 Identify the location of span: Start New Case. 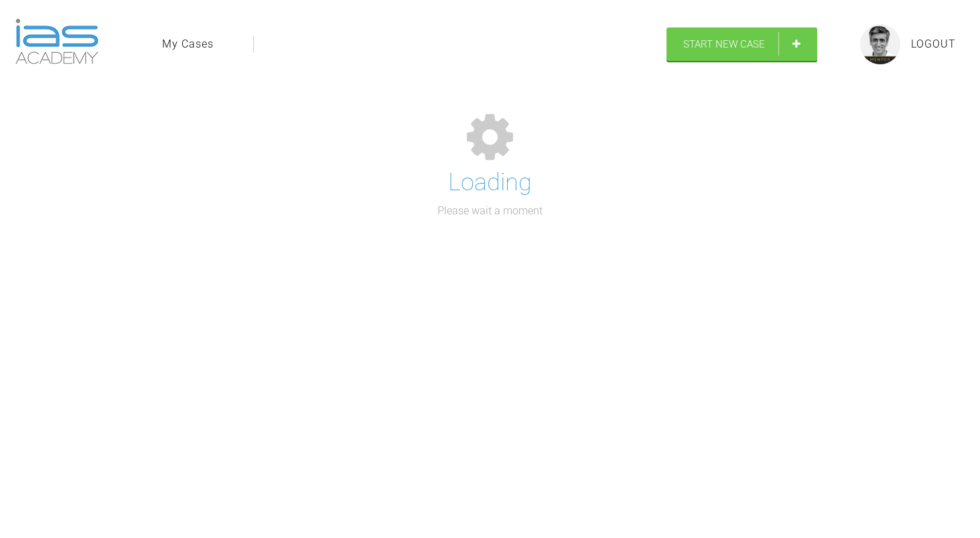
(724, 45).